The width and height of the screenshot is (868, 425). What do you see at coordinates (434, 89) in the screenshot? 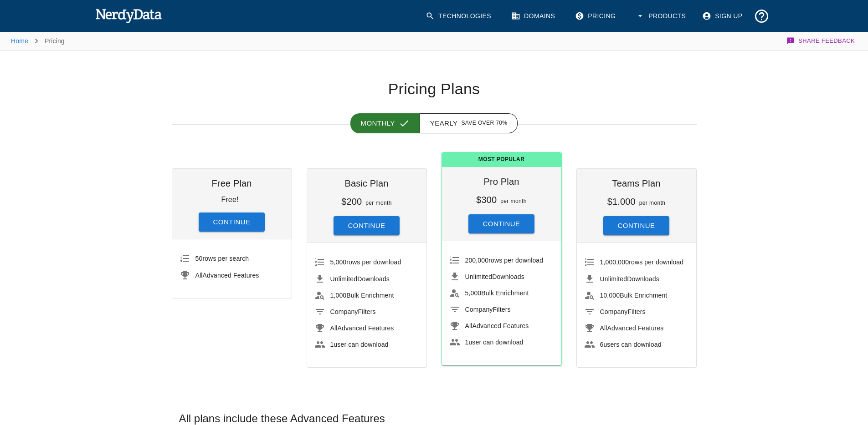
I see `h1: Pricing Plans` at bounding box center [434, 89].